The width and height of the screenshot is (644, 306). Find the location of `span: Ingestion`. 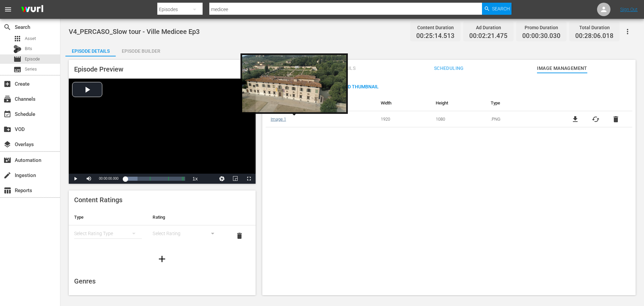

span: Ingestion is located at coordinates (7, 175).